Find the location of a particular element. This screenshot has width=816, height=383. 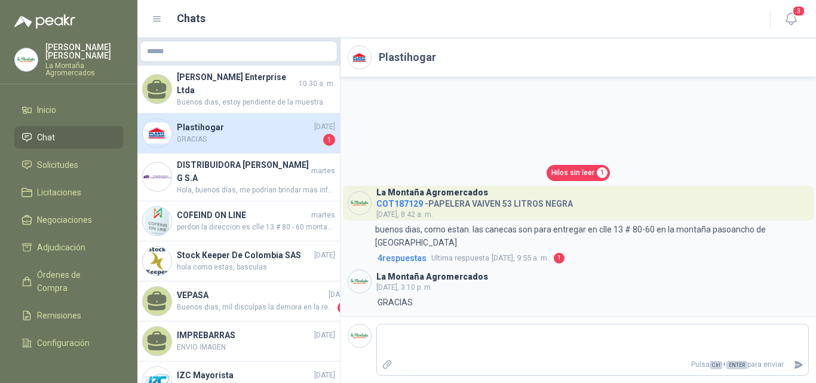

label: Adjuntar archivos is located at coordinates (387, 364).